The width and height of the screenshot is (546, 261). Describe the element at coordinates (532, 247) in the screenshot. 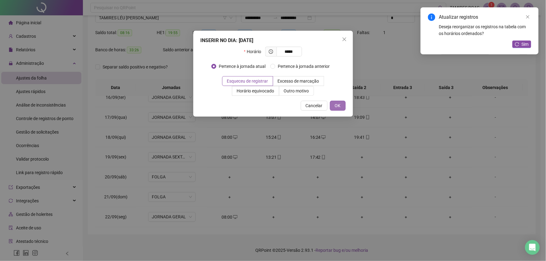

I see `div: Open Intercom Messenger` at that location.